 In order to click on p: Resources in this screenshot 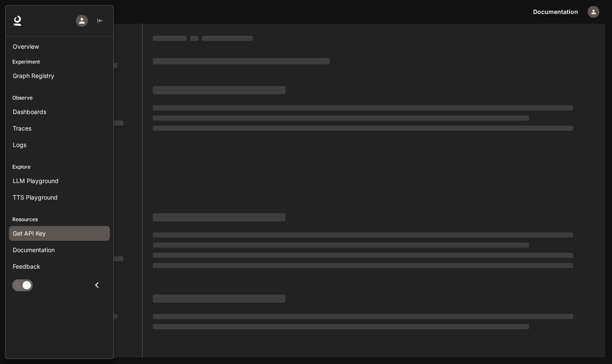, I will do `click(59, 220)`.